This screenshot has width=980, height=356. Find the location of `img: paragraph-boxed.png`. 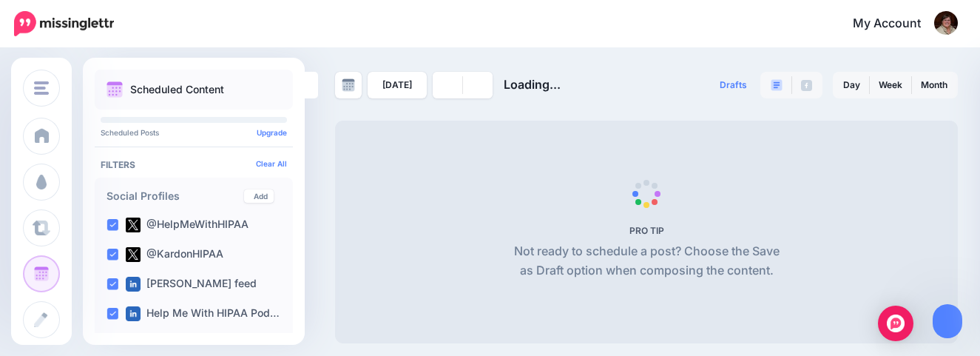

img: paragraph-boxed.png is located at coordinates (777, 85).